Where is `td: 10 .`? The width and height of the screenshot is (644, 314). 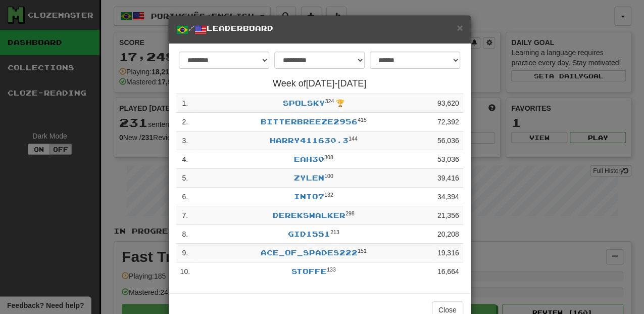 td: 10 . is located at coordinates (185, 271).